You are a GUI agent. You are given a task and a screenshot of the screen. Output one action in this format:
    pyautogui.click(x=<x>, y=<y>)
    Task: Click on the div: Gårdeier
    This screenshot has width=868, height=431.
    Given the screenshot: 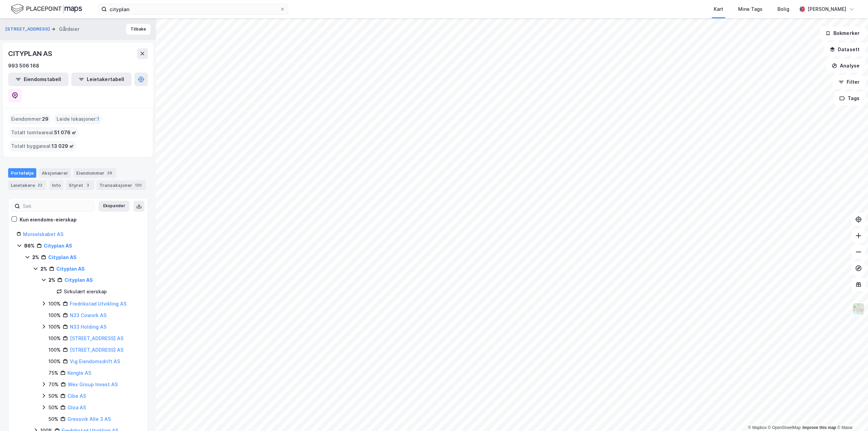 What is the action you would take?
    pyautogui.click(x=69, y=29)
    